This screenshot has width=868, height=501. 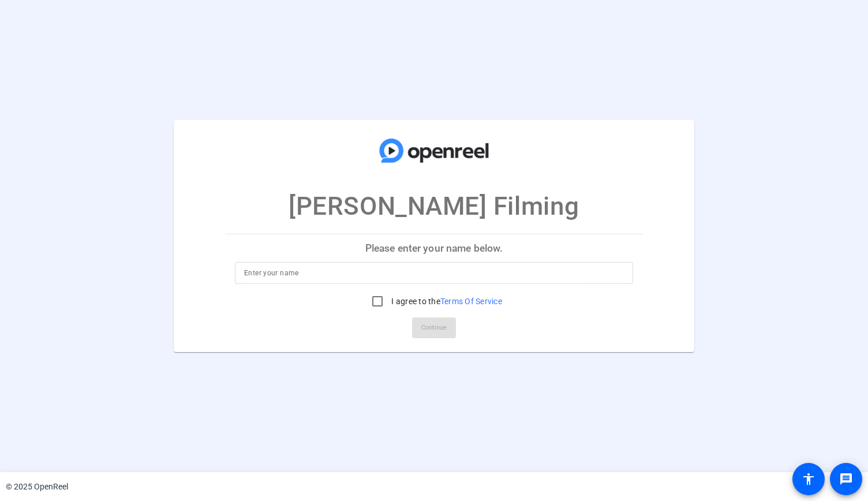 I want to click on img: company-logo, so click(x=434, y=151).